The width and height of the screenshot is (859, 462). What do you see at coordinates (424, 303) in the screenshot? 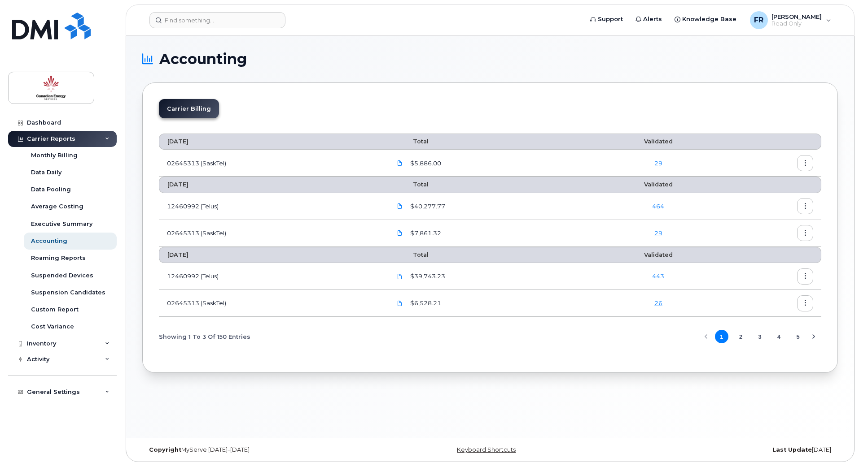
I see `span: $6,528.21` at bounding box center [424, 303].